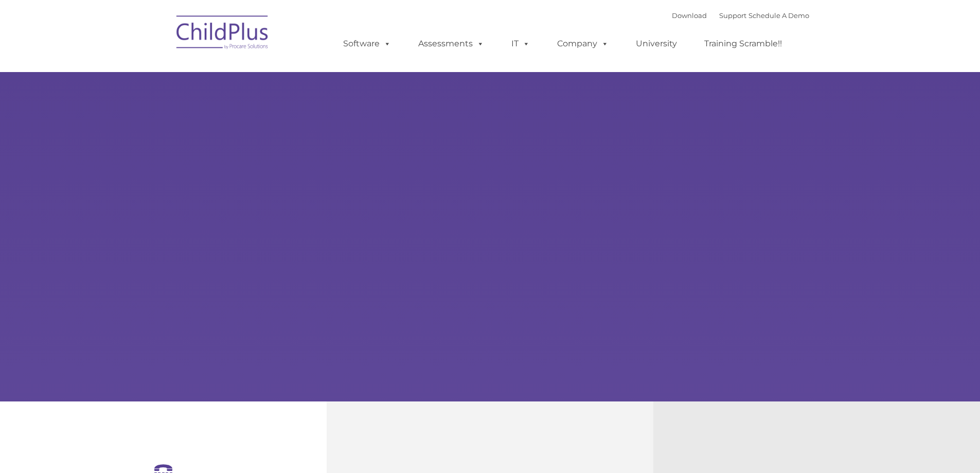 This screenshot has width=980, height=473. Describe the element at coordinates (732, 16) in the screenshot. I see `a: Support` at that location.